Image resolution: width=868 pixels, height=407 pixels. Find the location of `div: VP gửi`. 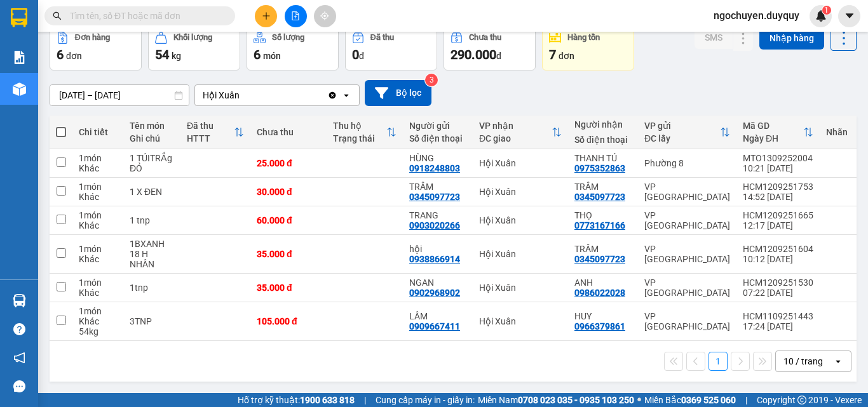

div: VP gửi is located at coordinates (681, 125).